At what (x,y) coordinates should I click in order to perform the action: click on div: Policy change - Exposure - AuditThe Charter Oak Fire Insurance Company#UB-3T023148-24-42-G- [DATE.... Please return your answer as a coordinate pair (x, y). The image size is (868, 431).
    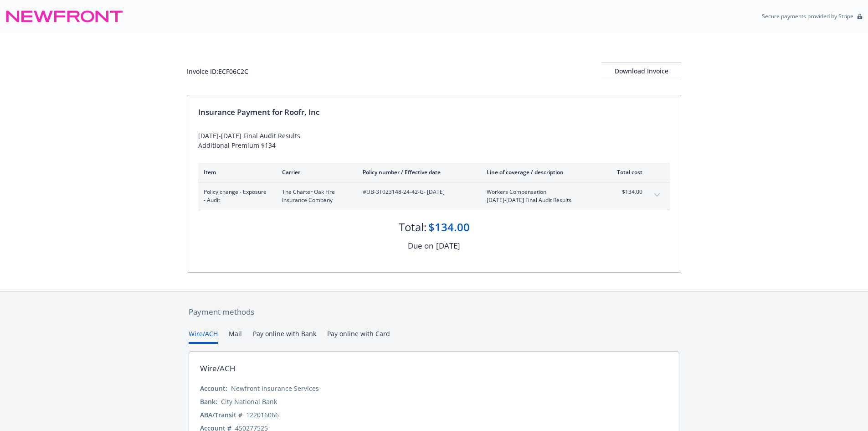
    Looking at the image, I should click on (434, 196).